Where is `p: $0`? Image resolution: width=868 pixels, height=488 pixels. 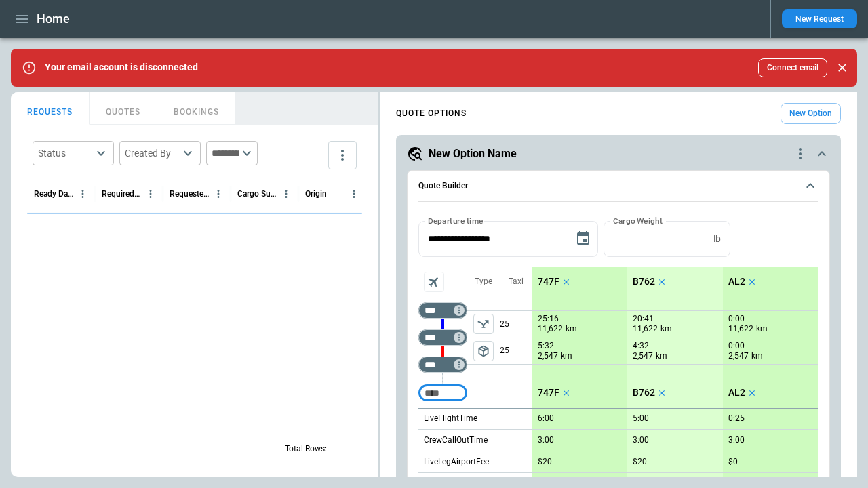
p: $0 is located at coordinates (733, 462).